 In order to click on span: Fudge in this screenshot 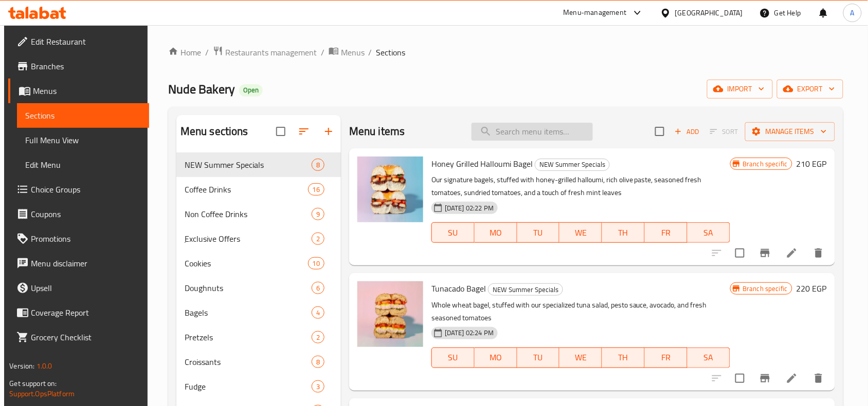, I will do `click(248, 387)`.